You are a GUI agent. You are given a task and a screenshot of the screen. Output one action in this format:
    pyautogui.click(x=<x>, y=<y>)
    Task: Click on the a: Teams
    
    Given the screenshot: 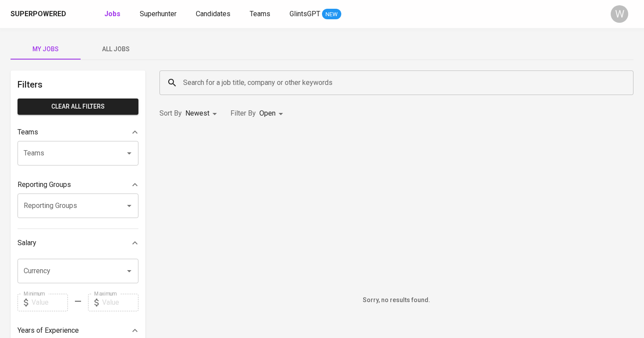 What is the action you would take?
    pyautogui.click(x=261, y=14)
    